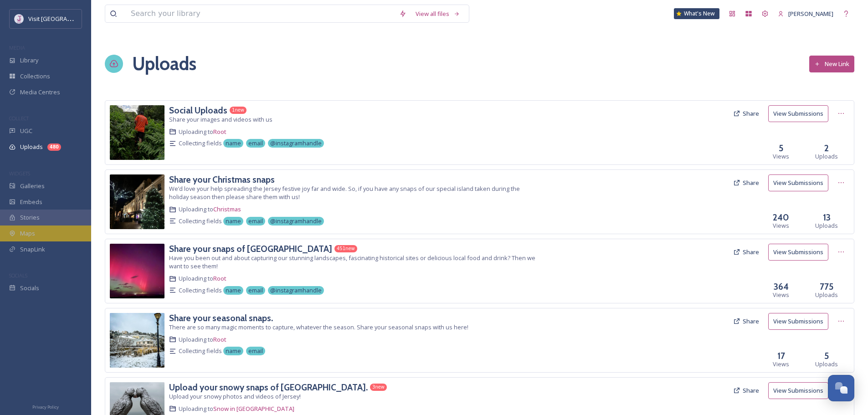 Image resolution: width=868 pixels, height=415 pixels. I want to click on span: Have you been out and about capturing our stunning landscapes, fascinating historical sites or de..., so click(352, 262).